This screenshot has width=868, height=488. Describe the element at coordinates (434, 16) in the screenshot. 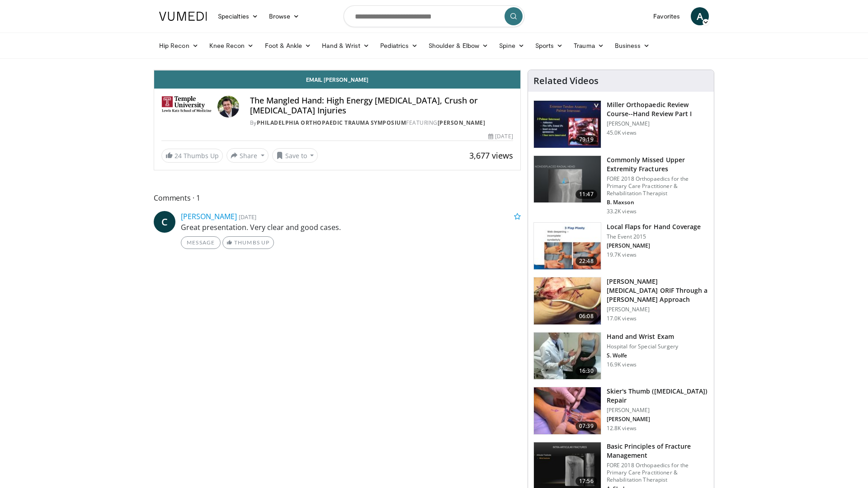

I see `input: Search topics, interventions` at that location.